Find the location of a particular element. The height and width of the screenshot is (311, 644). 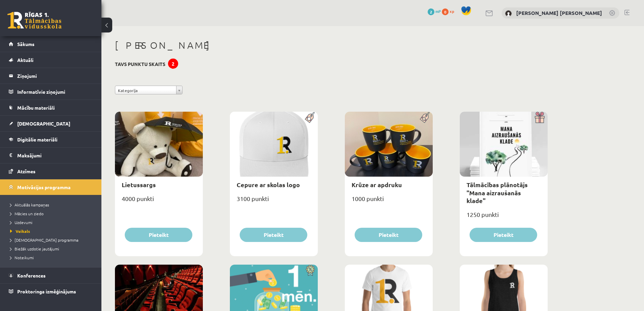

a: Informatīvie ziņojumi is located at coordinates (51, 92).